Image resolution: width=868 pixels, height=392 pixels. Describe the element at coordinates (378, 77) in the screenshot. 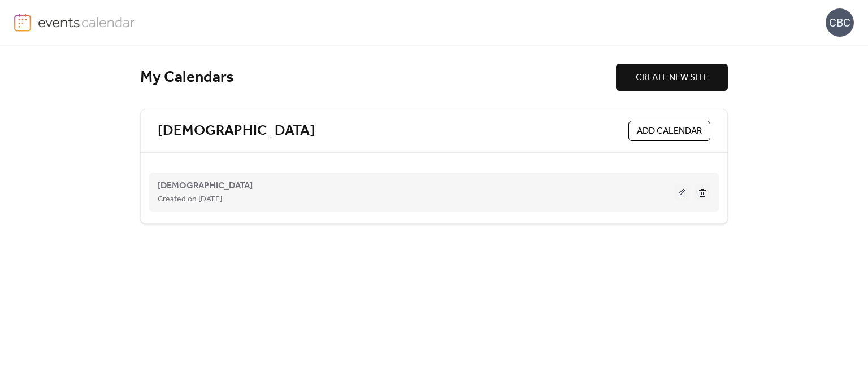

I see `div: My Calendars` at that location.